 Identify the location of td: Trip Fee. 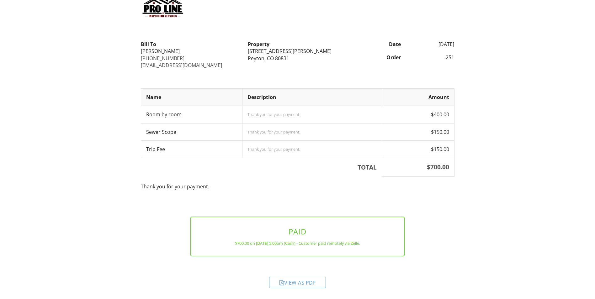
(191, 149).